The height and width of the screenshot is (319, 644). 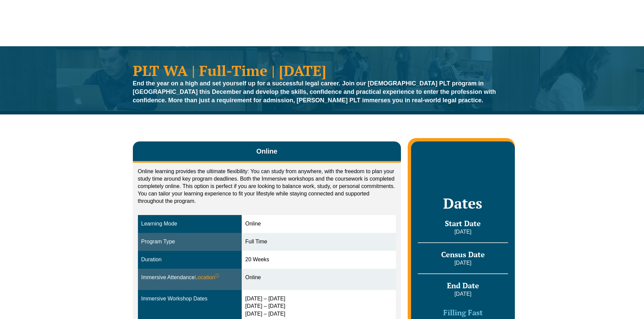 What do you see at coordinates (267, 186) in the screenshot?
I see `p: Online learning provides the ultimate flexibility: You can study from anywhere, with the freedom ...` at bounding box center [267, 186].